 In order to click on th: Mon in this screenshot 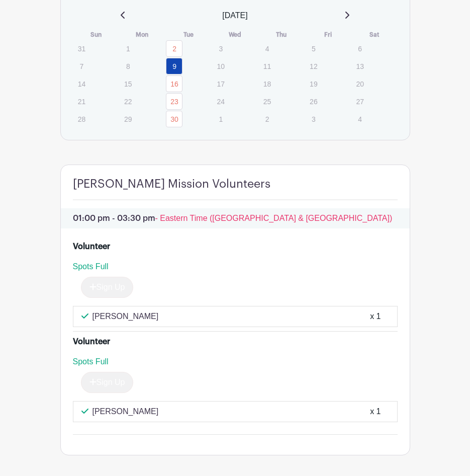, I will do `click(142, 35)`.